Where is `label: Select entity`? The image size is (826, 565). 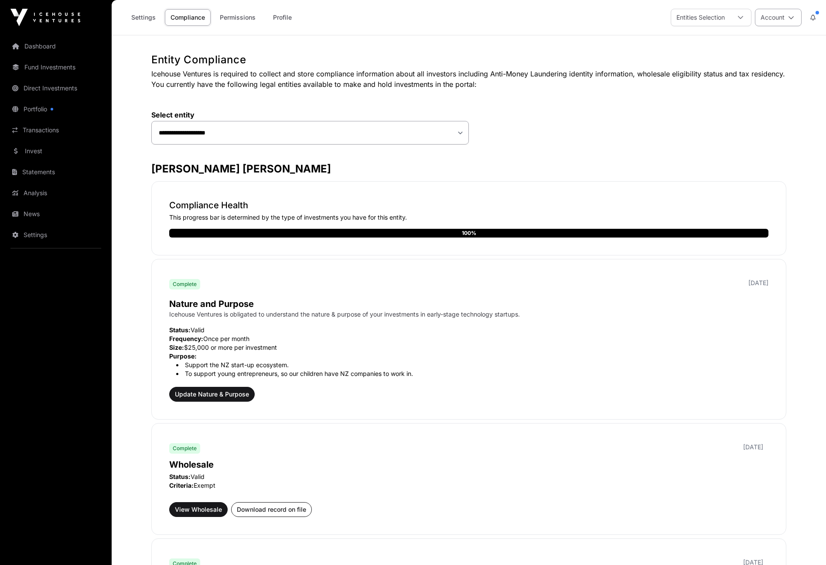
label: Select entity is located at coordinates (310, 115).